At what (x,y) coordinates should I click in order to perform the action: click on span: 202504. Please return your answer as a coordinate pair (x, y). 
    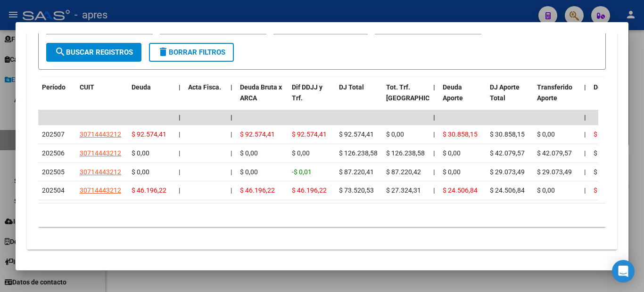
    Looking at the image, I should click on (54, 190).